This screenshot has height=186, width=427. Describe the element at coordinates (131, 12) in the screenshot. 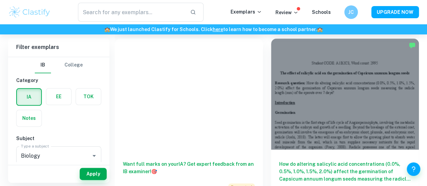

I see `input: Search for any exemplars...` at that location.